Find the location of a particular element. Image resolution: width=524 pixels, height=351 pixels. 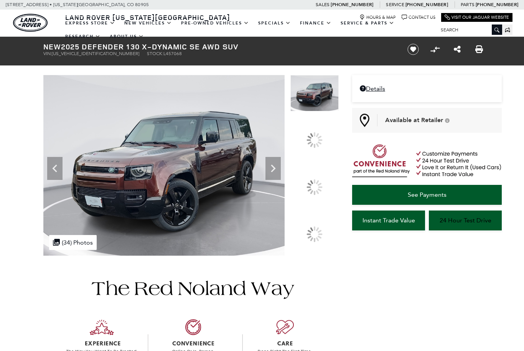

a: land-rover is located at coordinates (30, 23).